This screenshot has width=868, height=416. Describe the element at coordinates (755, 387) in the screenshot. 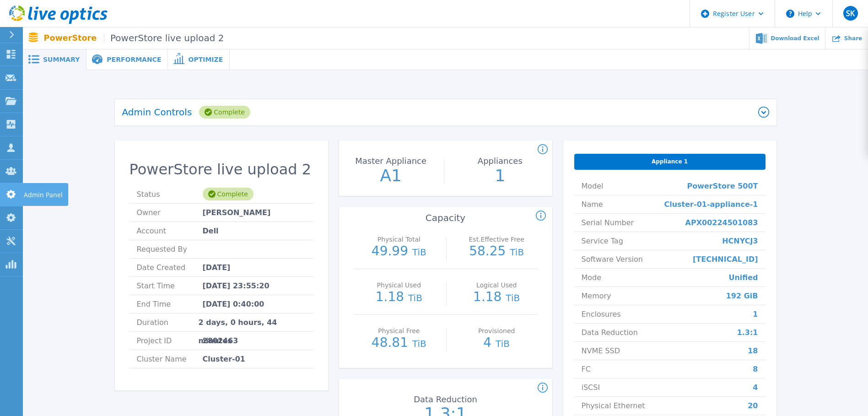

I see `span: 4` at that location.